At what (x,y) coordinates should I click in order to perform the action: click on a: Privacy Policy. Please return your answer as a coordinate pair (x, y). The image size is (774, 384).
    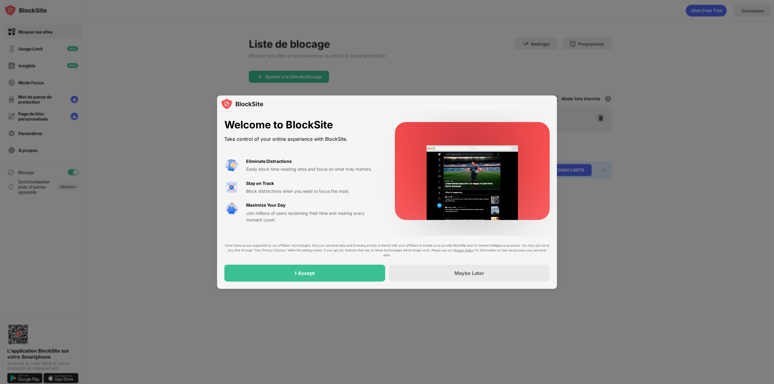
    Looking at the image, I should click on (463, 250).